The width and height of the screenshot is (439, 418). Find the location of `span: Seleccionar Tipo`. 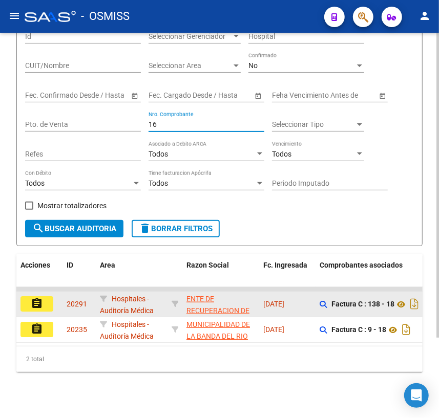

span: Seleccionar Tipo is located at coordinates (313, 124).